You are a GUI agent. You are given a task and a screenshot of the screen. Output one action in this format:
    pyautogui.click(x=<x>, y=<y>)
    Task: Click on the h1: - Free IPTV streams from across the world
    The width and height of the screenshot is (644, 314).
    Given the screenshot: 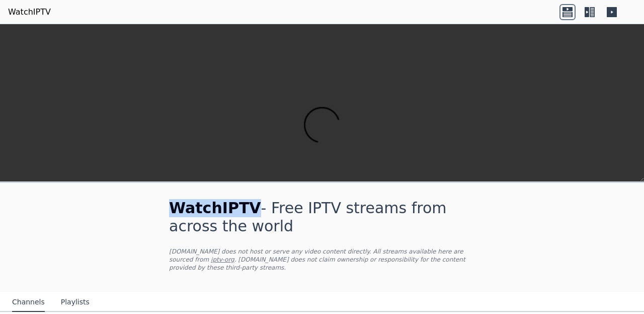 What is the action you would take?
    pyautogui.click(x=322, y=217)
    